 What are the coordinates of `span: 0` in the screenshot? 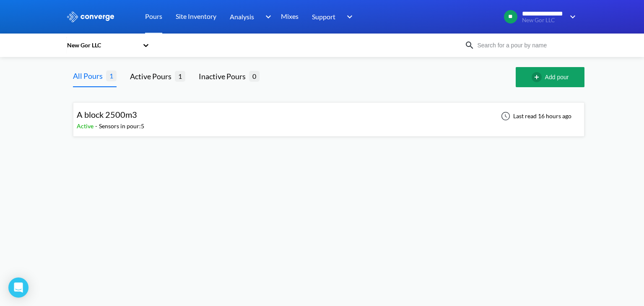 It's located at (254, 76).